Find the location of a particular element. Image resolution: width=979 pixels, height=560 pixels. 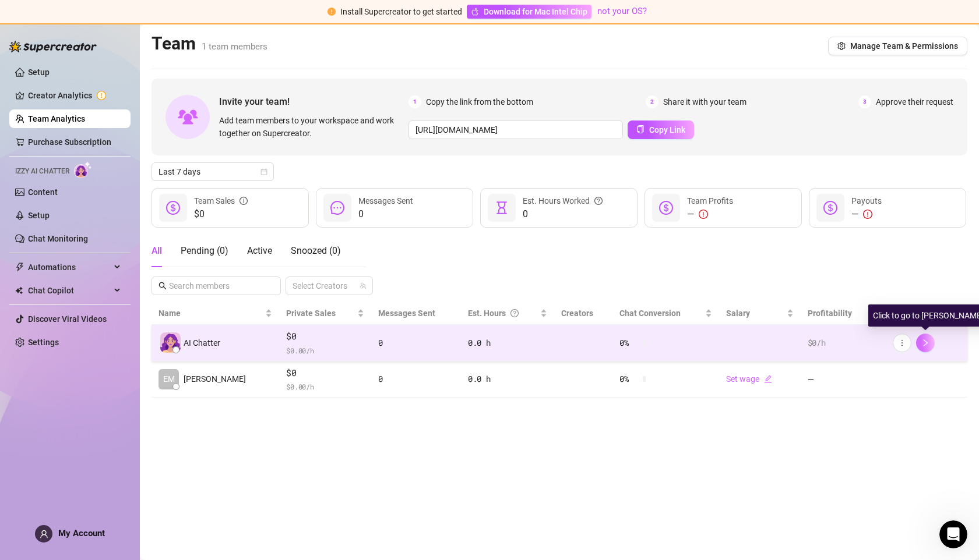

input: Search members is located at coordinates (217, 286).